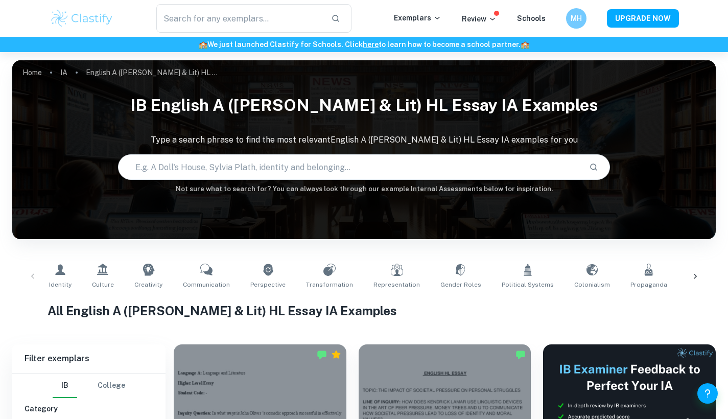 This screenshot has height=419, width=728. What do you see at coordinates (60, 285) in the screenshot?
I see `span: Identity` at bounding box center [60, 285].